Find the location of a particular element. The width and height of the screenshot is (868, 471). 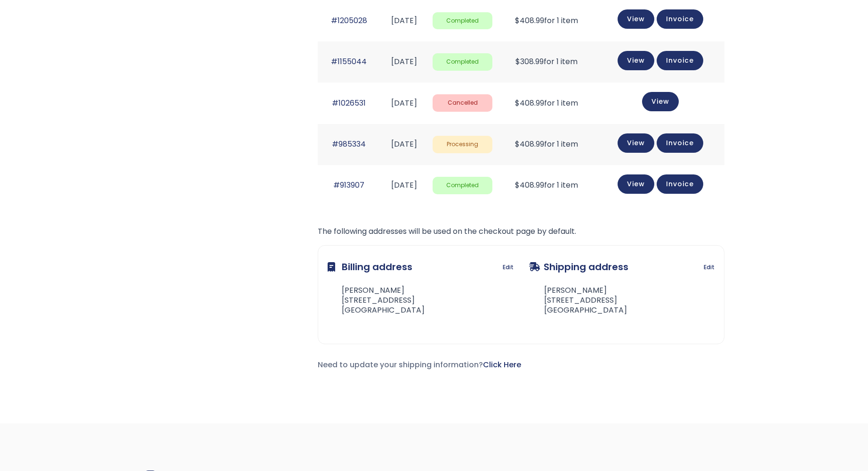

a: #1205028 is located at coordinates (349, 20).